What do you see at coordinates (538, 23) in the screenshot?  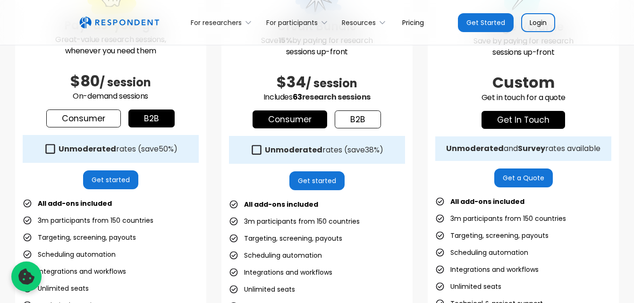 I see `a: Login` at bounding box center [538, 23].